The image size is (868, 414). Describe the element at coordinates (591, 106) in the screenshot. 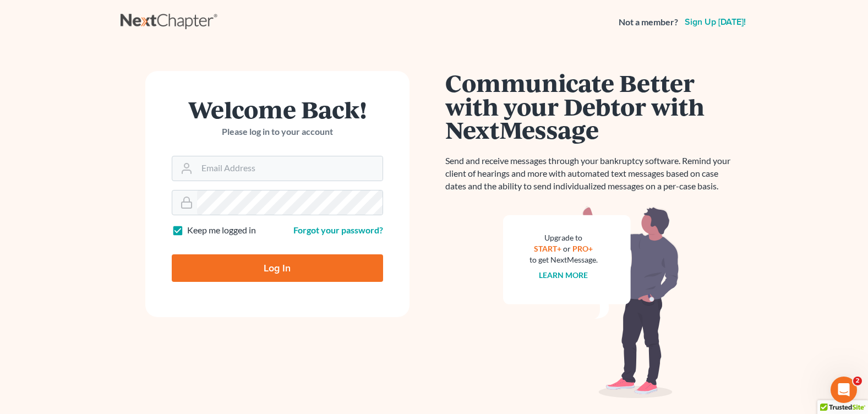

I see `h1: Communicate Better with your Debtor with NextMessage` at that location.